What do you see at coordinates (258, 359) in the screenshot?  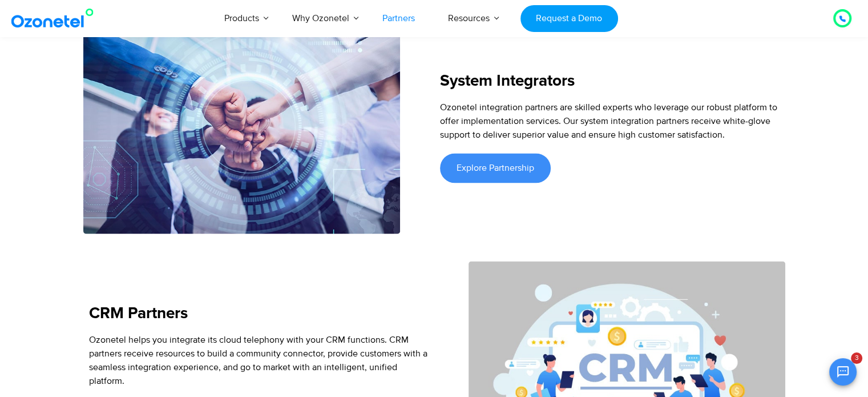 I see `div: Ozonetel helps you integrate its cloud telephony with your CRM functions. CRM partners receive re...` at bounding box center [258, 359].